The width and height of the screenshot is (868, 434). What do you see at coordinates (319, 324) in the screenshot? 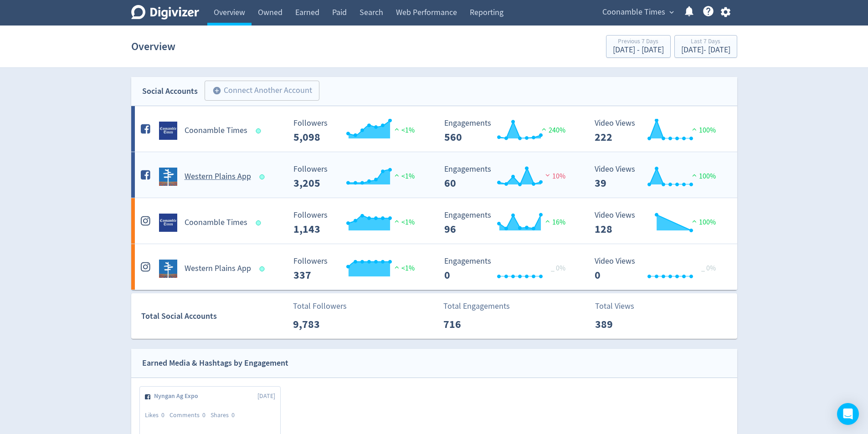
I see `p: 9,783` at bounding box center [319, 324].